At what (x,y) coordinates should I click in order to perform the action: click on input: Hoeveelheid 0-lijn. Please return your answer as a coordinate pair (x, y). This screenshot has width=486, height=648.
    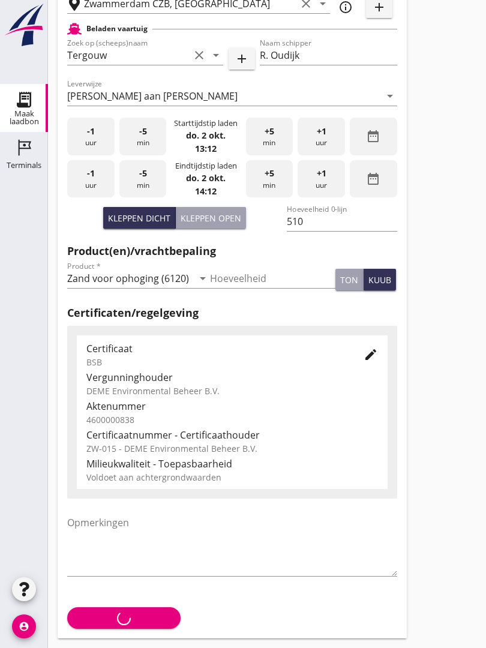
    Looking at the image, I should click on (341, 221).